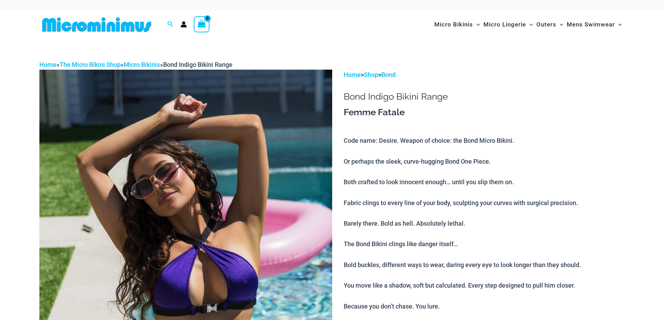 The width and height of the screenshot is (664, 320). I want to click on a: Bond, so click(388, 75).